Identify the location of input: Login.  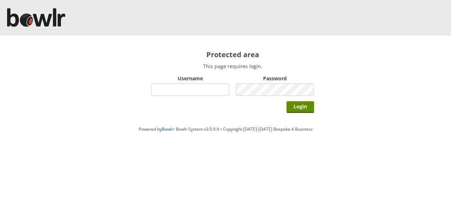
(300, 107).